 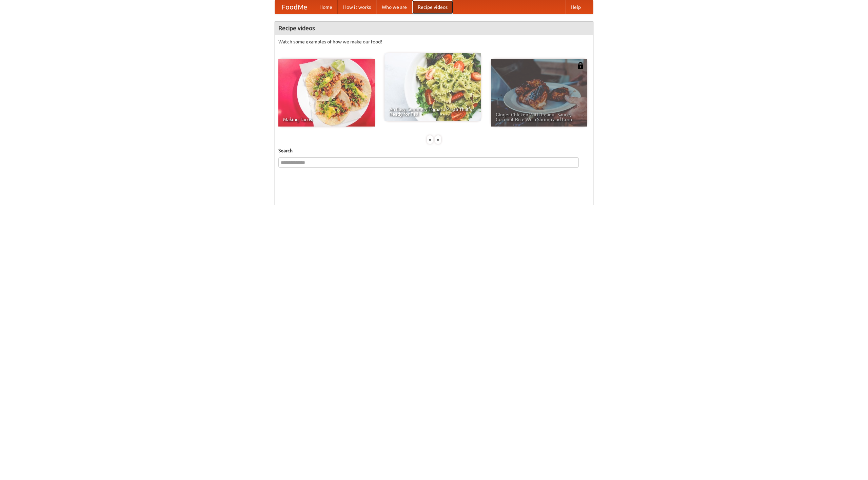 What do you see at coordinates (580, 65) in the screenshot?
I see `img: 483408.png` at bounding box center [580, 65].